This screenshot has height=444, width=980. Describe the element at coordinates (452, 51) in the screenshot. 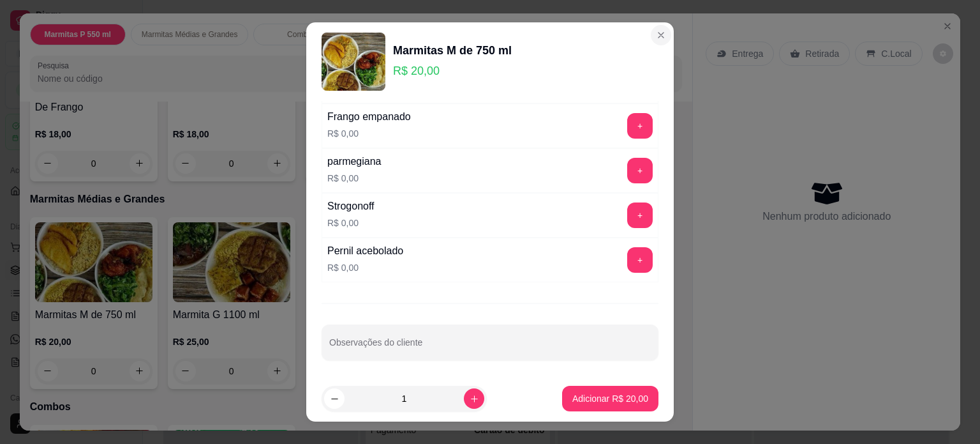

I see `div: Marmitas M de 750 ml` at that location.